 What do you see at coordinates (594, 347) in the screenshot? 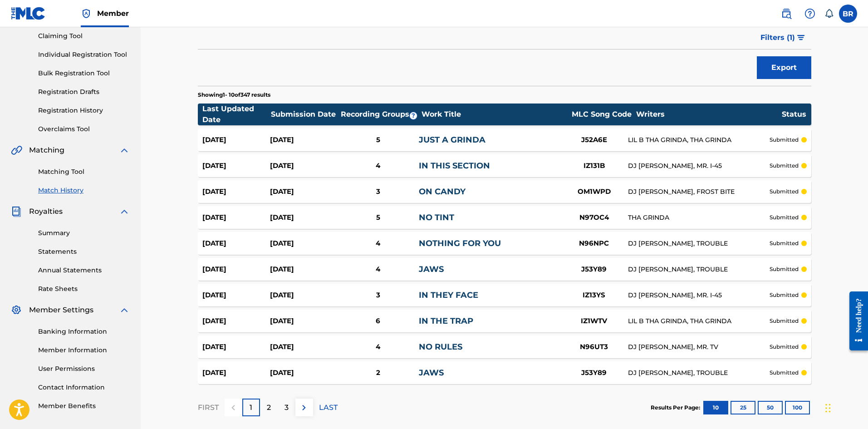
I see `div: N96UT3` at bounding box center [594, 347].